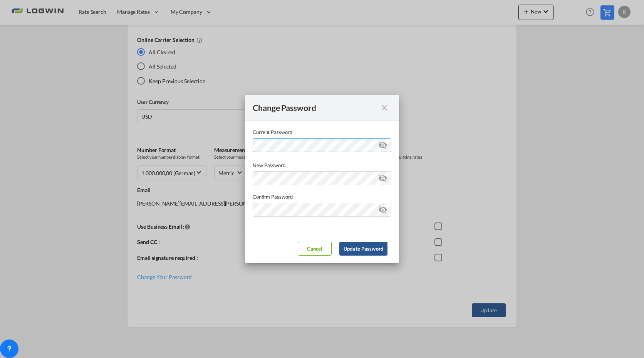  Describe the element at coordinates (314, 249) in the screenshot. I see `button: Cancel` at that location.